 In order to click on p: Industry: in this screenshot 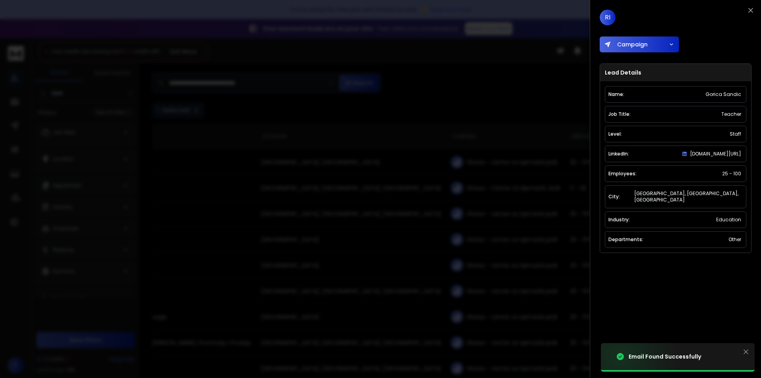, I will do `click(619, 220)`.